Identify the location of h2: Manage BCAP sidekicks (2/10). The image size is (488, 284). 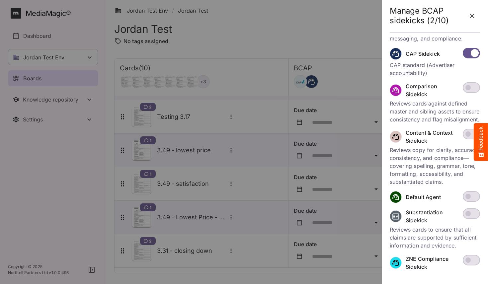
(427, 16).